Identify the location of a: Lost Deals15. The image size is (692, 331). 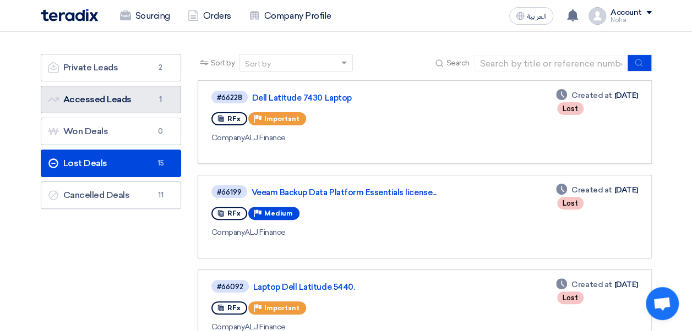
(111, 163).